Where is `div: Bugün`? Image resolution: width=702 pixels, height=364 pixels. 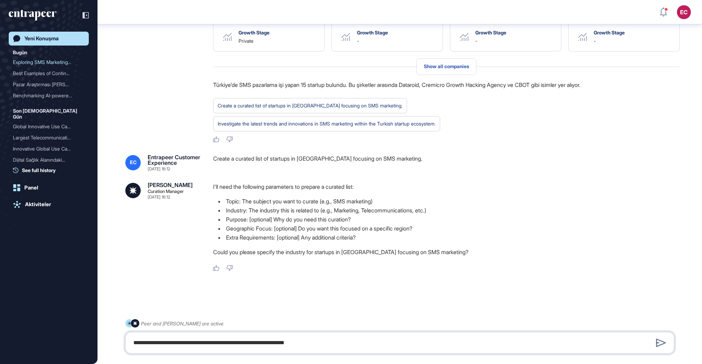 div: Bugün is located at coordinates (20, 53).